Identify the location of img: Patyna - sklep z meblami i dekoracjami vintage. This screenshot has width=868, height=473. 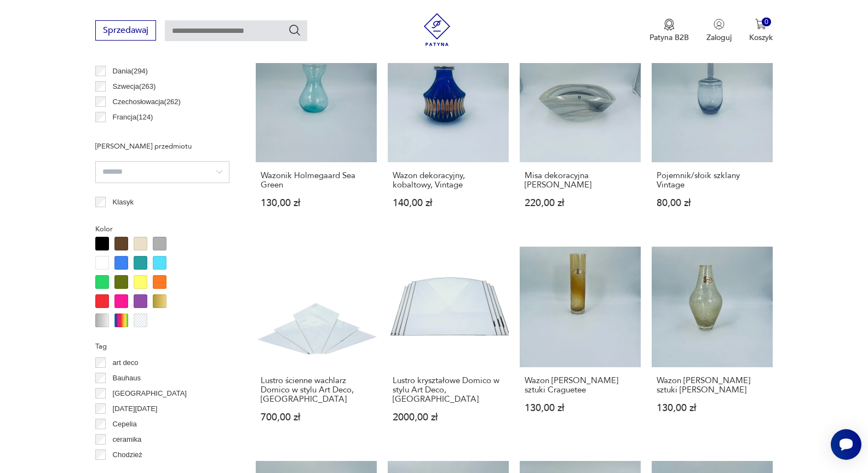
(437, 30).